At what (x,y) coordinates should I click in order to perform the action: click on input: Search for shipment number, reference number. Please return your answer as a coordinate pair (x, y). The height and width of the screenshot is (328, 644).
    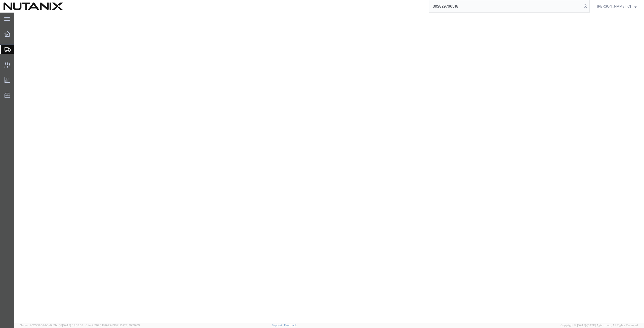
    Looking at the image, I should click on (505, 6).